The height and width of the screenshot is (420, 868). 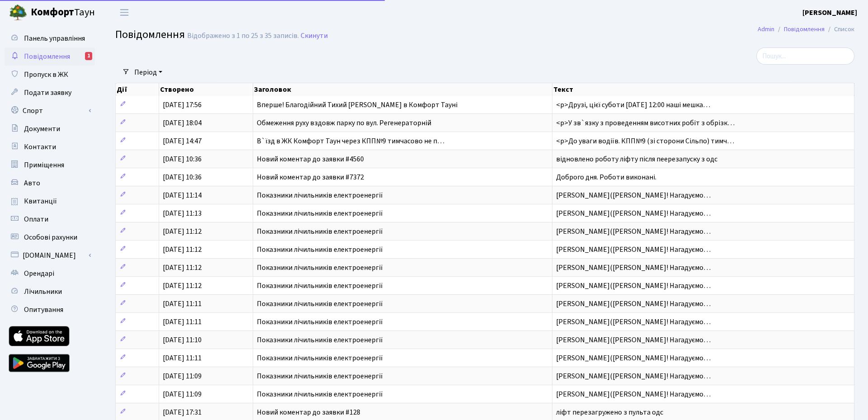 I want to click on th: Створено, so click(x=206, y=90).